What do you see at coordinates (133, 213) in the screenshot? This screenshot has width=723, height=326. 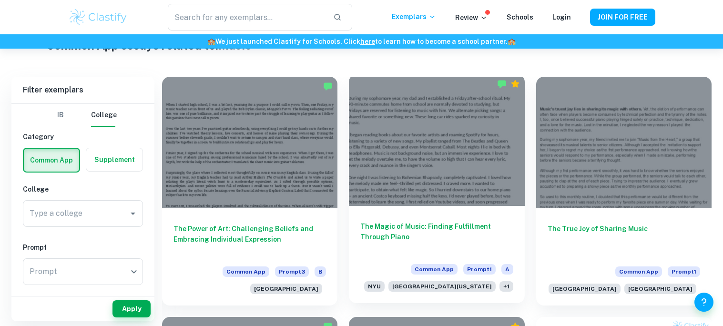 I see `button: Open` at bounding box center [133, 213].